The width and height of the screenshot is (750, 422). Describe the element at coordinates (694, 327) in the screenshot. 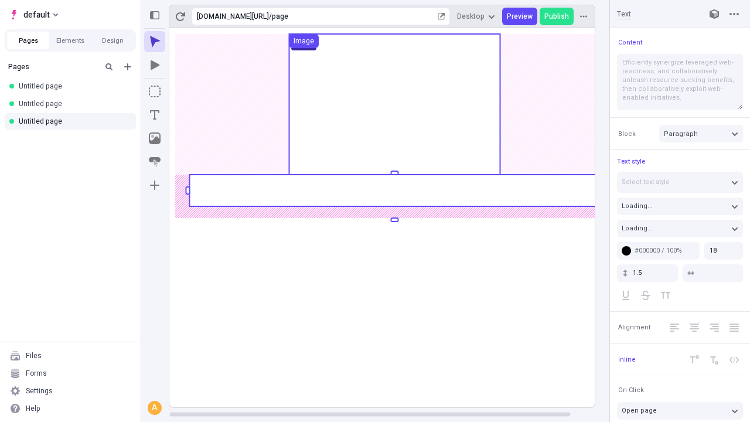

I see `button: Center Align` at that location.